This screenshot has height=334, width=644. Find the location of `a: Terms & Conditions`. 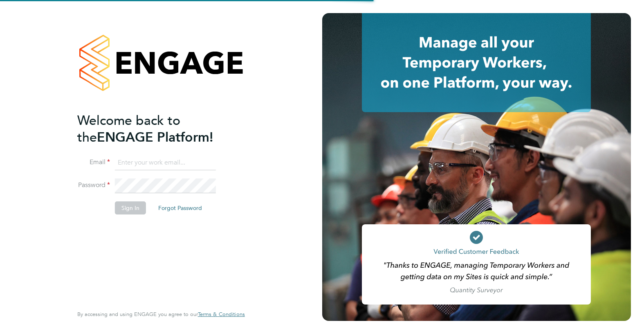

a: Terms & Conditions is located at coordinates (221, 314).